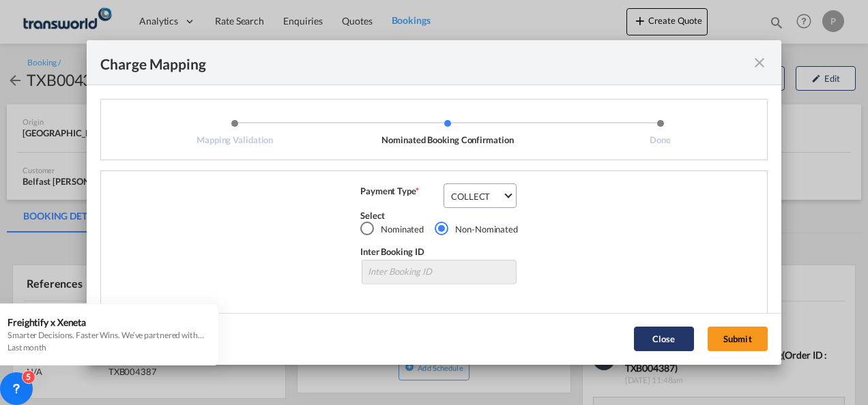  I want to click on li: Nominated Booking Confirmation, so click(447, 133).